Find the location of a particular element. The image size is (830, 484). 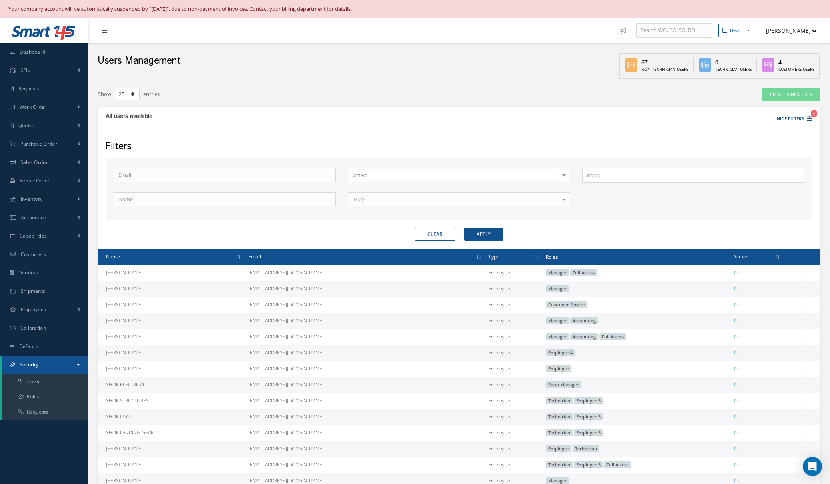

div: Non-Technician Users is located at coordinates (665, 69).